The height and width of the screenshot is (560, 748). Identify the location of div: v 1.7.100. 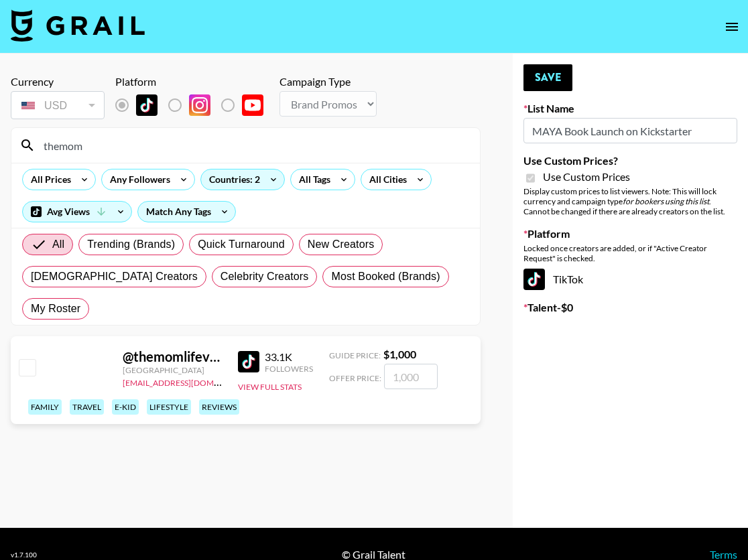
(23, 554).